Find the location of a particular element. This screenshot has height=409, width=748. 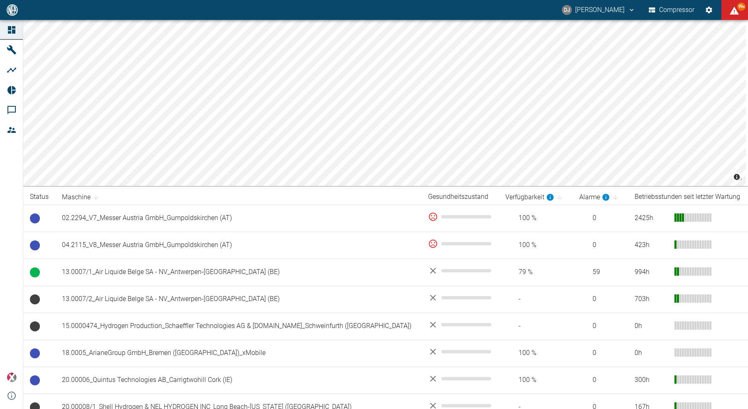

th: Gesundheitszustand is located at coordinates (460, 197).